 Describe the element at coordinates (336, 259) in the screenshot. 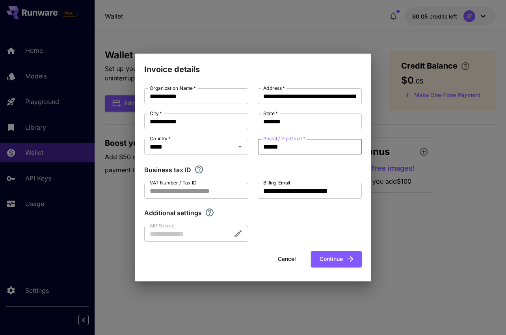

I see `button: Continue` at that location.